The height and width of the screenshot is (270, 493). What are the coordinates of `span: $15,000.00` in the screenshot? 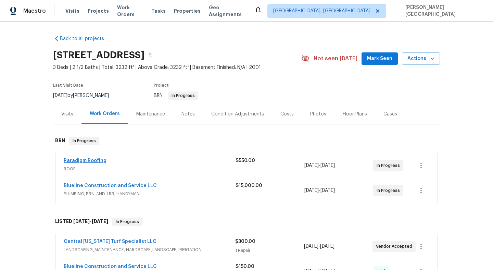 It's located at (249, 186).